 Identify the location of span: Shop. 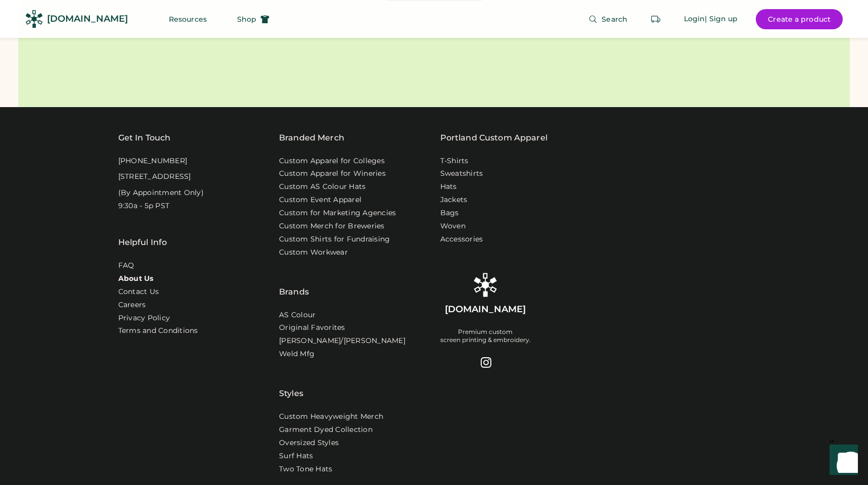
(246, 20).